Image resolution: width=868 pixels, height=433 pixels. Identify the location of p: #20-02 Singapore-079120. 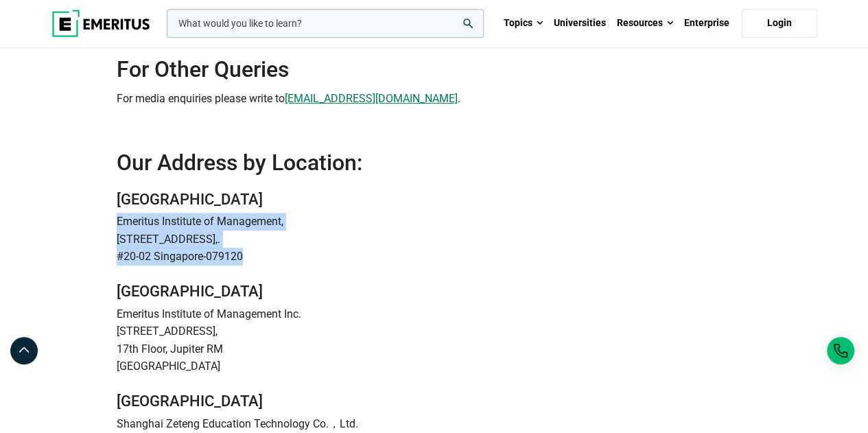
(434, 257).